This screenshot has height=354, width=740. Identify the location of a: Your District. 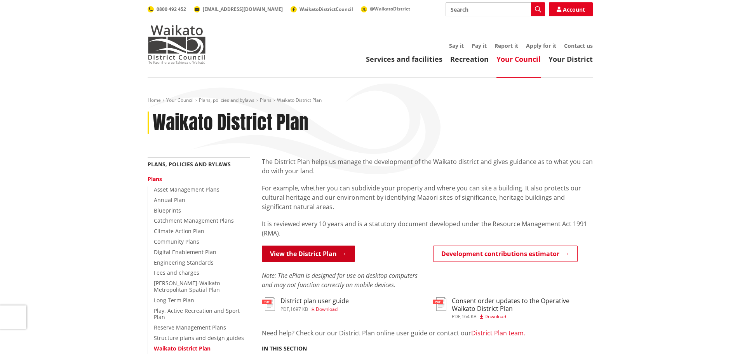
(571, 59).